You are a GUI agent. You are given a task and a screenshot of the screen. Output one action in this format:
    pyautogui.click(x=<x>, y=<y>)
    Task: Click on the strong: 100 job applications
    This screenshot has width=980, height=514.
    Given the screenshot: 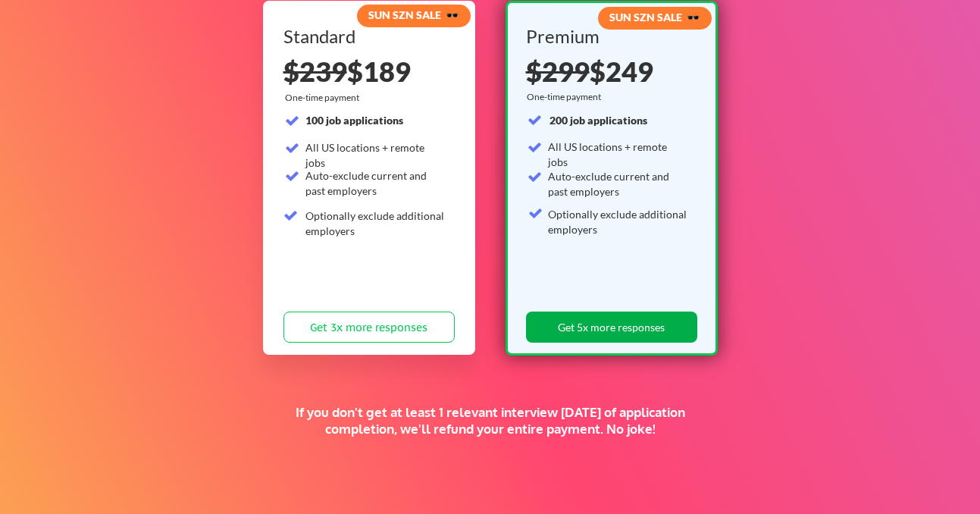 What is the action you would take?
    pyautogui.click(x=354, y=120)
    